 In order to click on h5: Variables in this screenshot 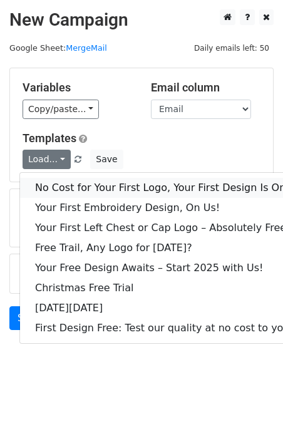, I will do `click(77, 88)`.